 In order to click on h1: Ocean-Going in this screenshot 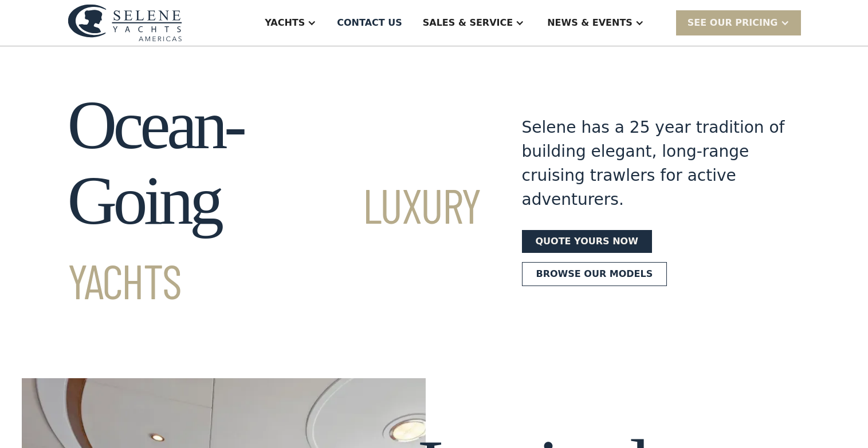, I will do `click(274, 201)`.